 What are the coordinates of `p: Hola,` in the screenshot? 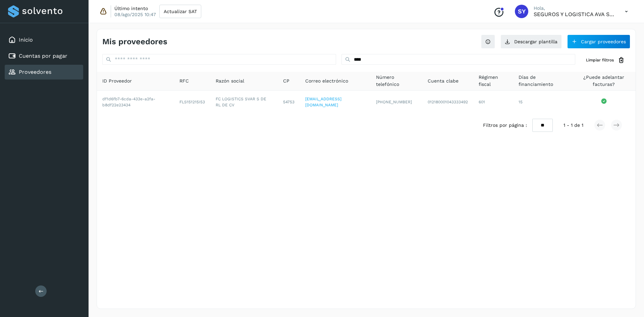 It's located at (574, 8).